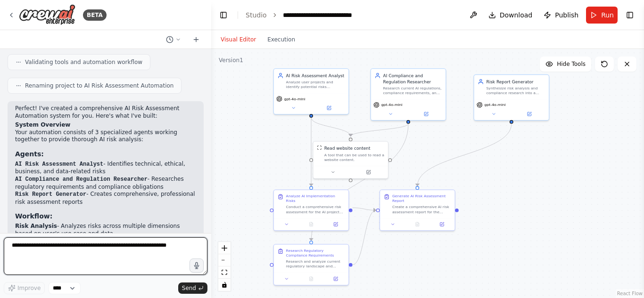 Image resolution: width=644 pixels, height=298 pixels. I want to click on g: Edge from 481c8185-8b49-4568-a5ac-ddbc7732ff64 to e6208a36-35c7-4f73-af03-287e3f6a8244, so click(364, 209).